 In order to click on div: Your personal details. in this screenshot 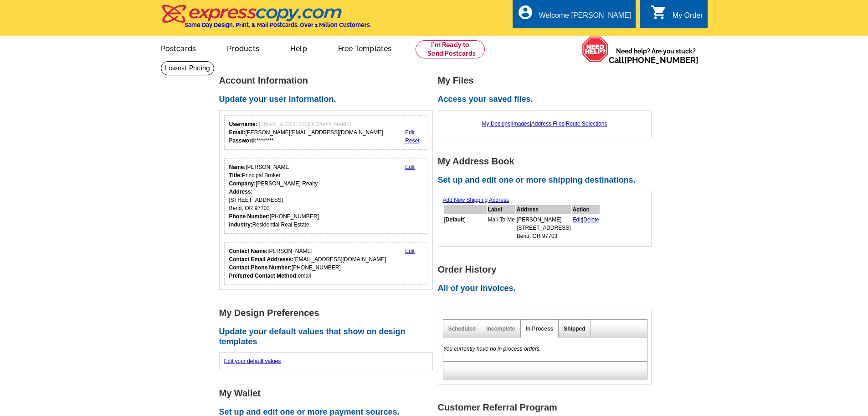, I will do `click(326, 196)`.